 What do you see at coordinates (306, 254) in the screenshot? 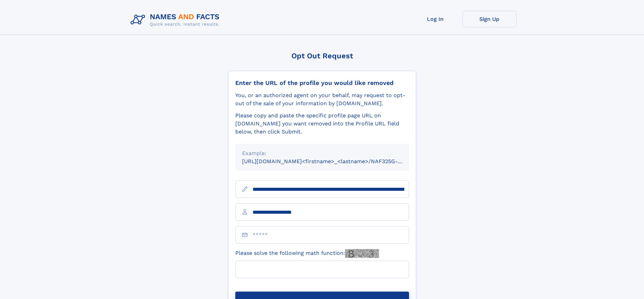
I see `label: Please solve the following math function:` at bounding box center [306, 254].